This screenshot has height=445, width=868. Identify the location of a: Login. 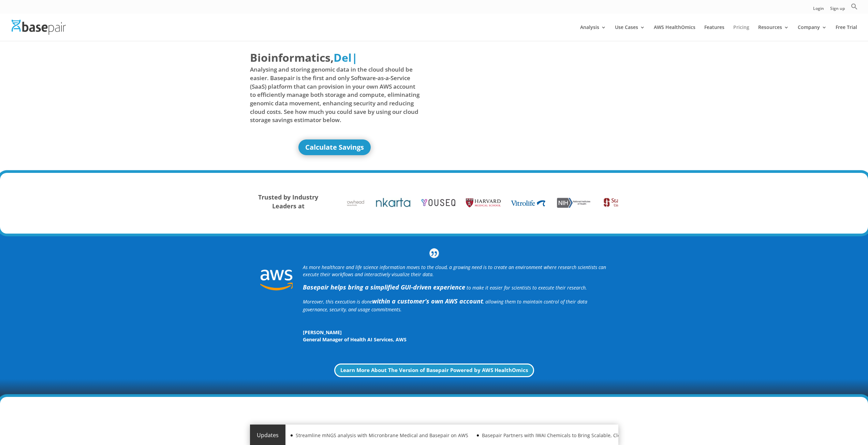
(818, 10).